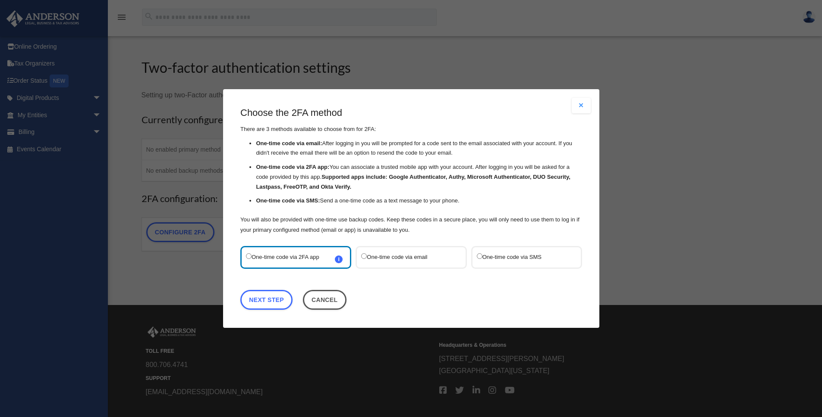  Describe the element at coordinates (479, 256) in the screenshot. I see `input: One-time code via SMS` at that location.